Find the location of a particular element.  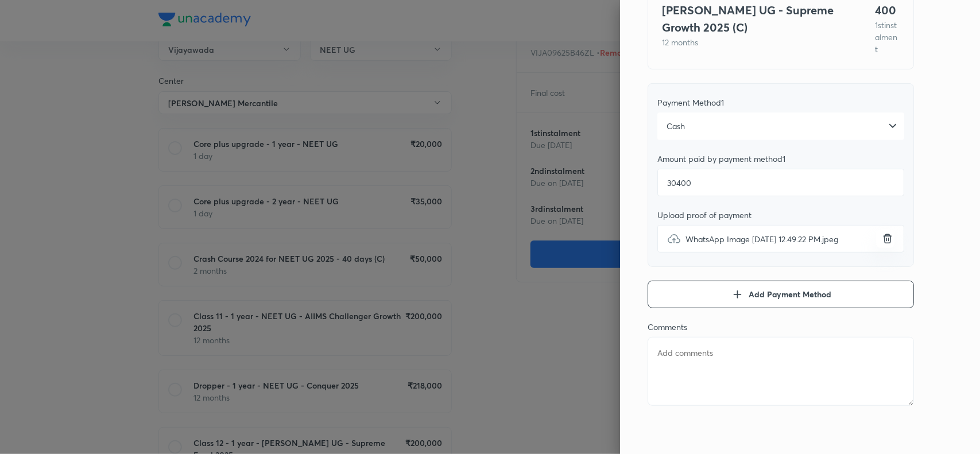

button: Add Payment Method is located at coordinates (781, 294).